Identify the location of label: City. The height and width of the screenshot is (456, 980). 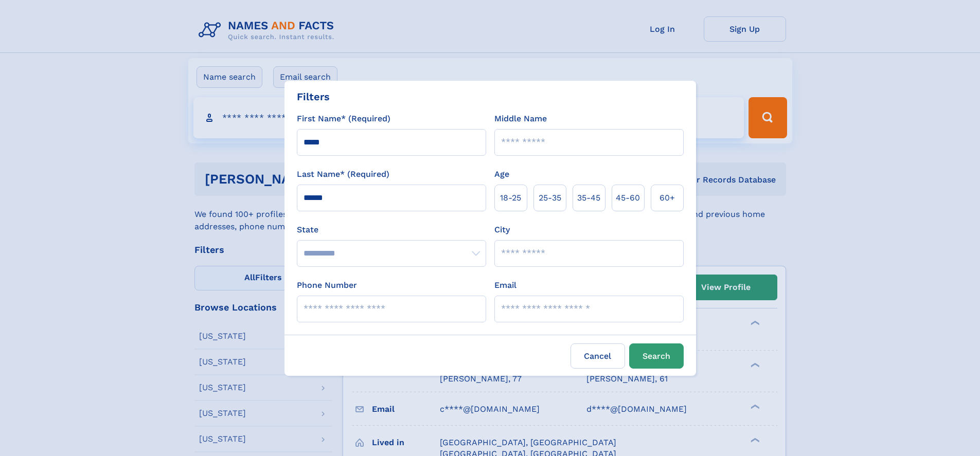
(502, 230).